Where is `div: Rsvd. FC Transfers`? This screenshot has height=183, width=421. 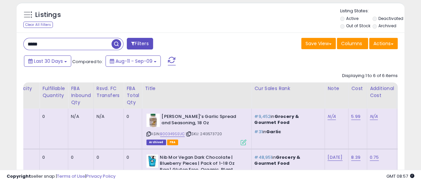
div: Rsvd. FC Transfers is located at coordinates (109, 92).